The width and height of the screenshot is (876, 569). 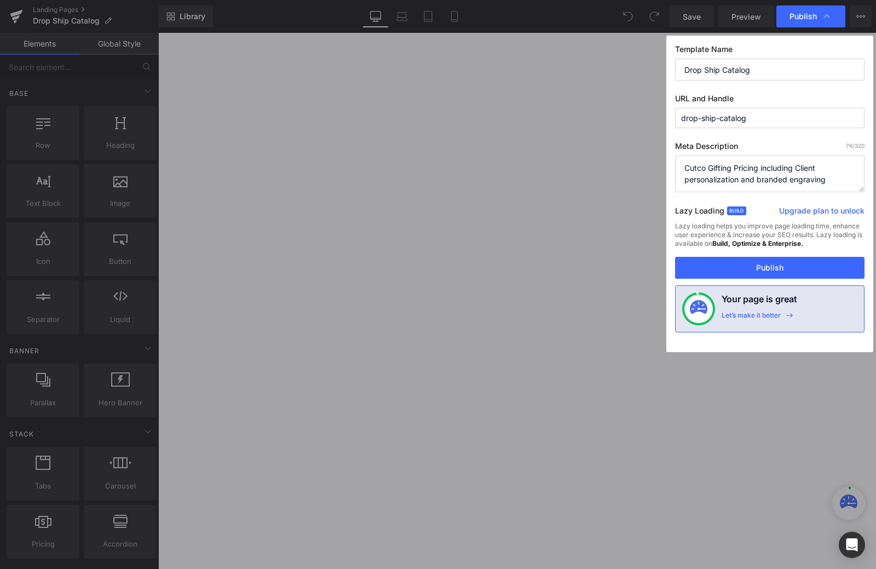 I want to click on label: Lazy Loading, so click(x=700, y=212).